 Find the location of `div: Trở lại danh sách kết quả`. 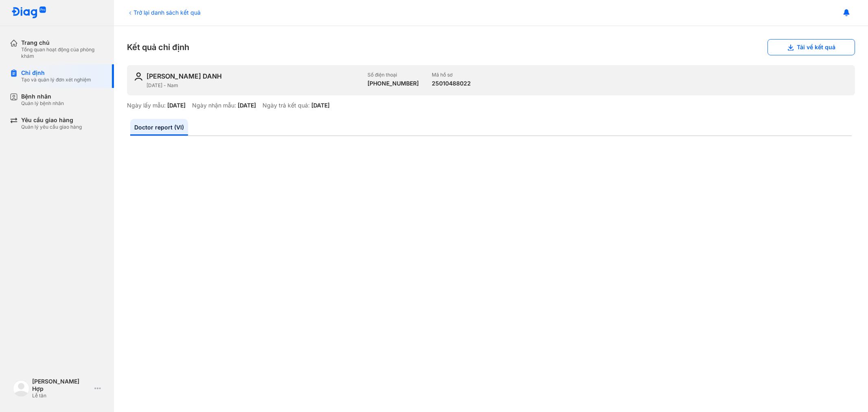

div: Trở lại danh sách kết quả is located at coordinates (163, 12).